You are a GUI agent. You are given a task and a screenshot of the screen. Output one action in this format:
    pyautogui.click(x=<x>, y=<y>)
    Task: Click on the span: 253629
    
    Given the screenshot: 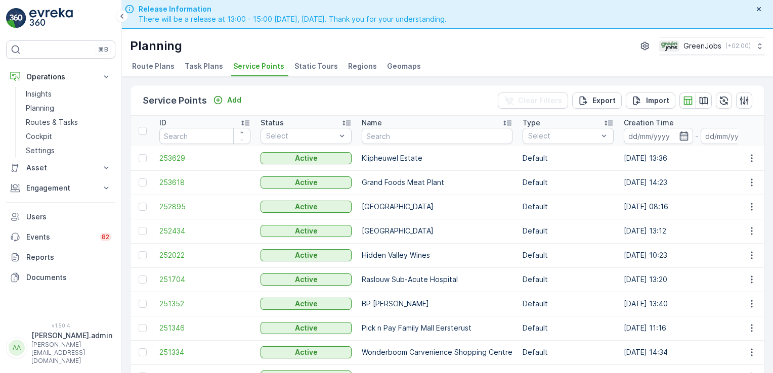 What is the action you would take?
    pyautogui.click(x=205, y=158)
    